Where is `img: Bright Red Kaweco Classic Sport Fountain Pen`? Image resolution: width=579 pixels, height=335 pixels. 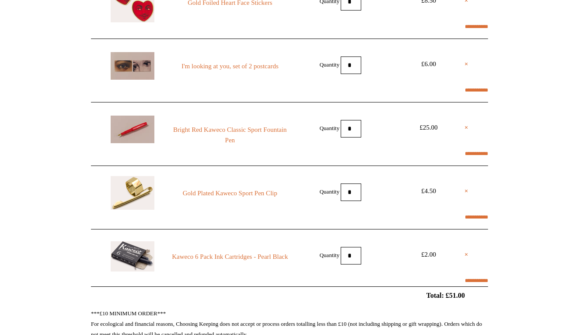
img: Bright Red Kaweco Classic Sport Fountain Pen is located at coordinates (133, 129).